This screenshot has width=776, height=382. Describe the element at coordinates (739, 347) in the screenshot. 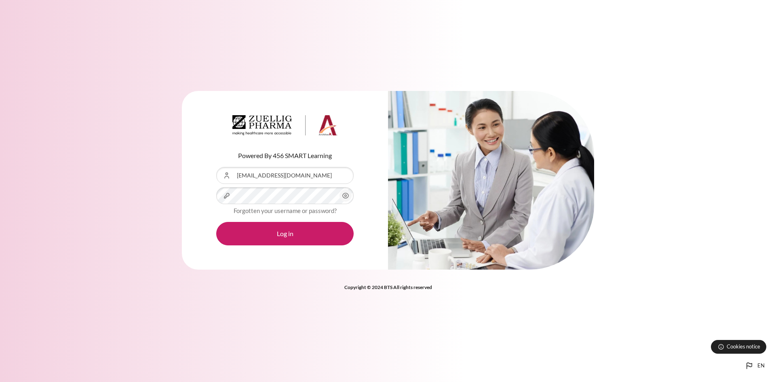

I see `button: Cookies notice` at that location.